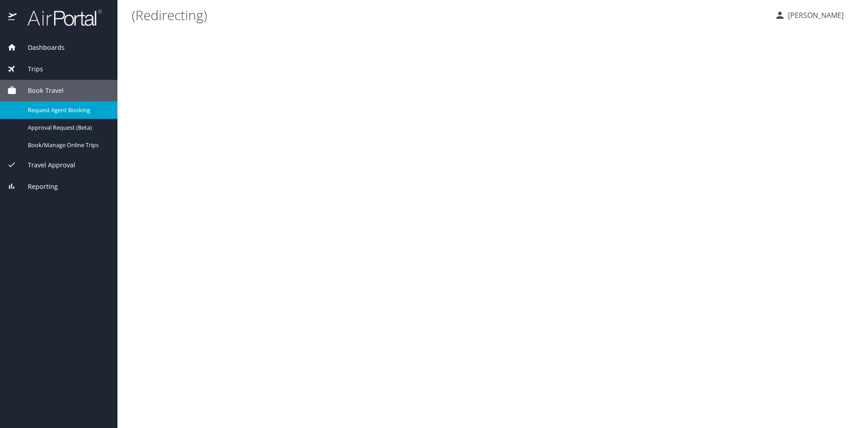 This screenshot has width=857, height=428. I want to click on h1: (Redirecting), so click(450, 15).